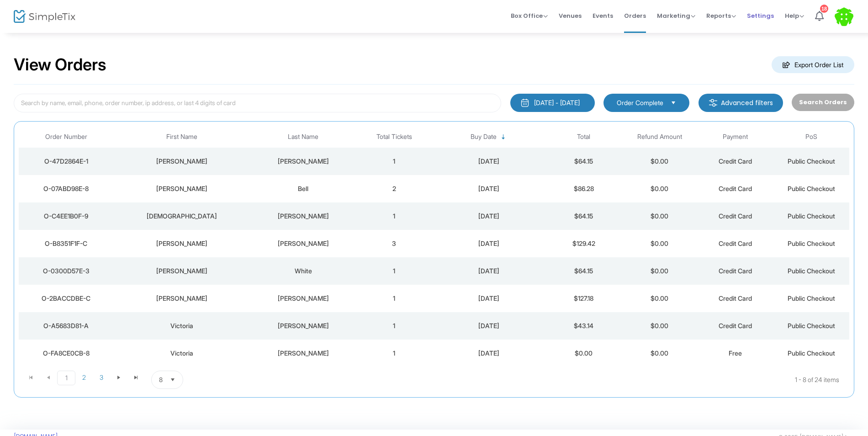  What do you see at coordinates (66, 216) in the screenshot?
I see `div: O-C4EE1B0F-9` at bounding box center [66, 216].